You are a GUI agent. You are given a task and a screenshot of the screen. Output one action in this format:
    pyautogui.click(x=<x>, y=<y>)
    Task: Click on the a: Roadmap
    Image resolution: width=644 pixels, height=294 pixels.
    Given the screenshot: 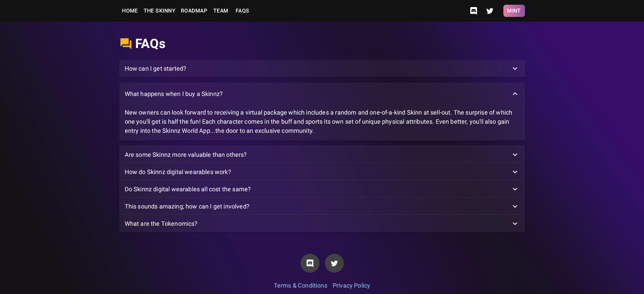 What is the action you would take?
    pyautogui.click(x=194, y=11)
    